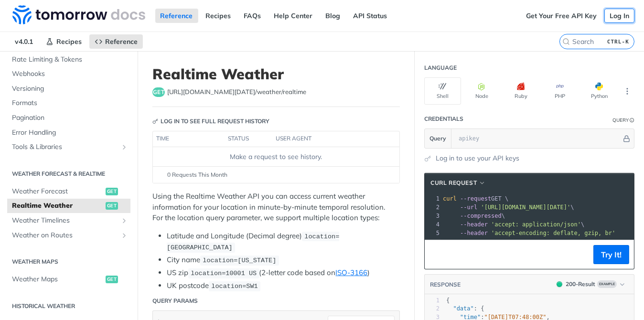 The width and height of the screenshot is (644, 320). Describe the element at coordinates (453, 183) in the screenshot. I see `span: cURL Request` at that location.